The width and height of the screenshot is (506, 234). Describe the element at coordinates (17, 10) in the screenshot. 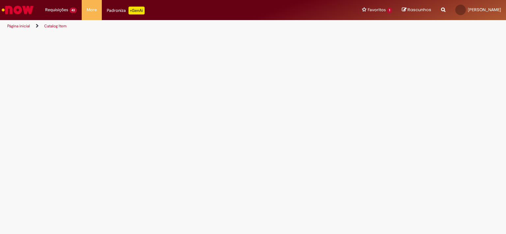

I see `img: ServiceNow` at that location.